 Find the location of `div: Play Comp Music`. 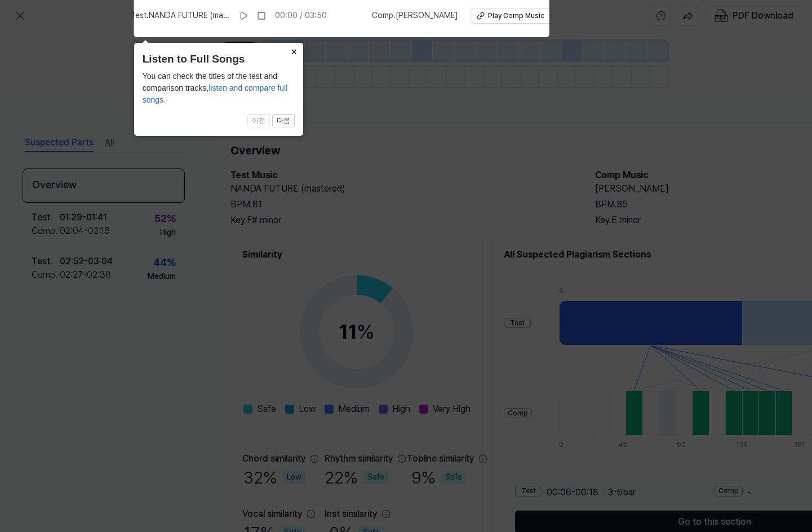

div: Play Comp Music is located at coordinates (516, 16).